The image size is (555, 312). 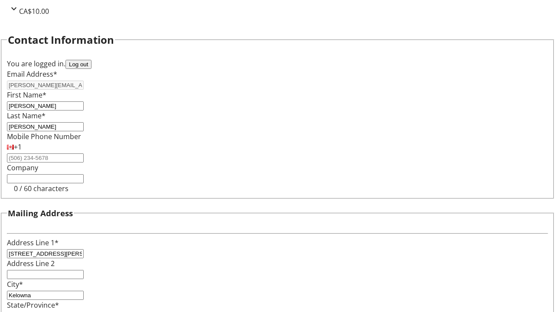 I want to click on label: Address Line 1*, so click(x=33, y=243).